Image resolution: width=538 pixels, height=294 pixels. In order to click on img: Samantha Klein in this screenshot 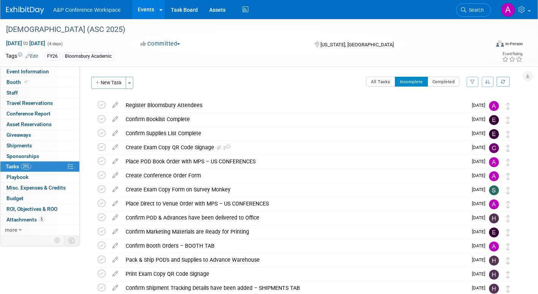, I will do `click(494, 190)`.